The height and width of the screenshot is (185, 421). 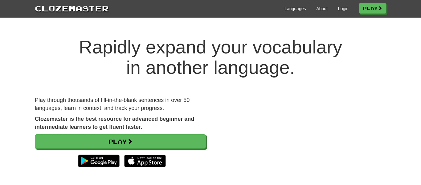 What do you see at coordinates (343, 9) in the screenshot?
I see `a: Login` at bounding box center [343, 9].